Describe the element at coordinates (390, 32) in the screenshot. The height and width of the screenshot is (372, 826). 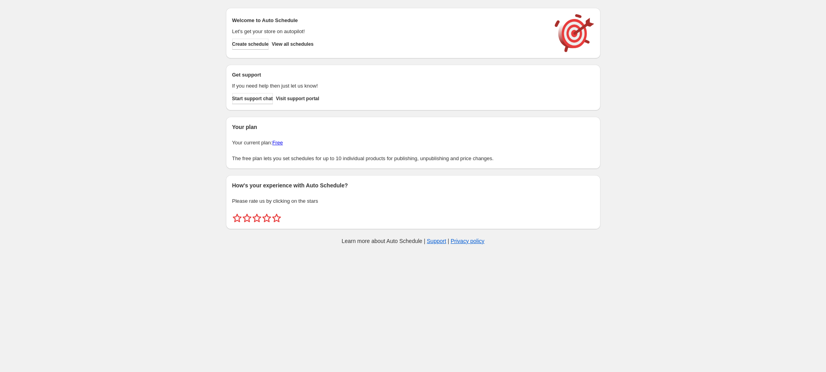
I see `p: Let's get your store on autopilot!` at that location.